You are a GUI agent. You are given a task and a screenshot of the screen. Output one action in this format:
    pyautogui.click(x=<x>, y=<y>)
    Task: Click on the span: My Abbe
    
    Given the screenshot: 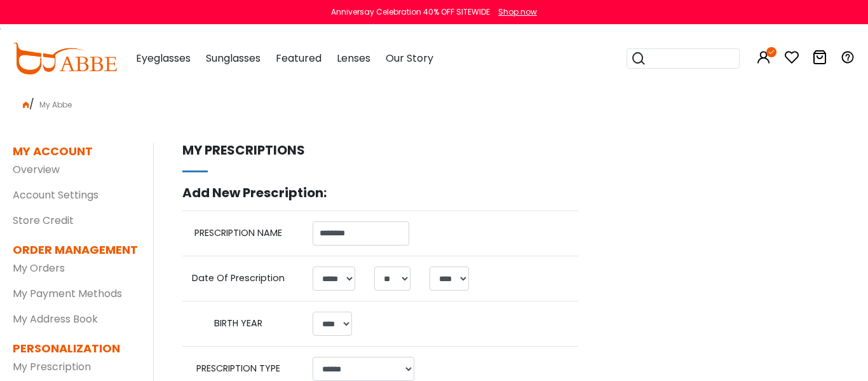 What is the action you would take?
    pyautogui.click(x=56, y=105)
    